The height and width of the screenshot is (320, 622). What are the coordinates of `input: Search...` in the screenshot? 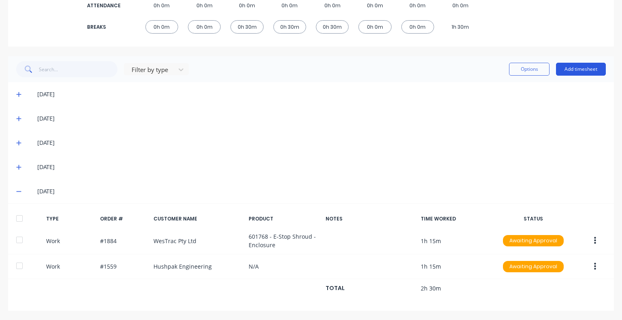 It's located at (78, 69).